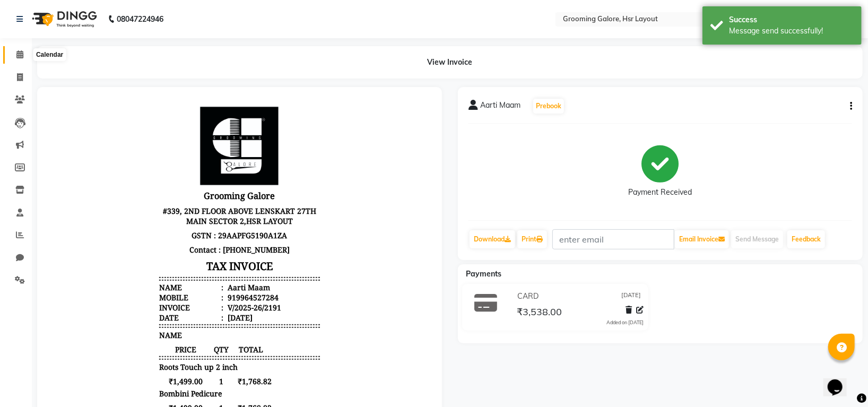  What do you see at coordinates (528, 296) in the screenshot?
I see `span: CARD` at bounding box center [528, 296].